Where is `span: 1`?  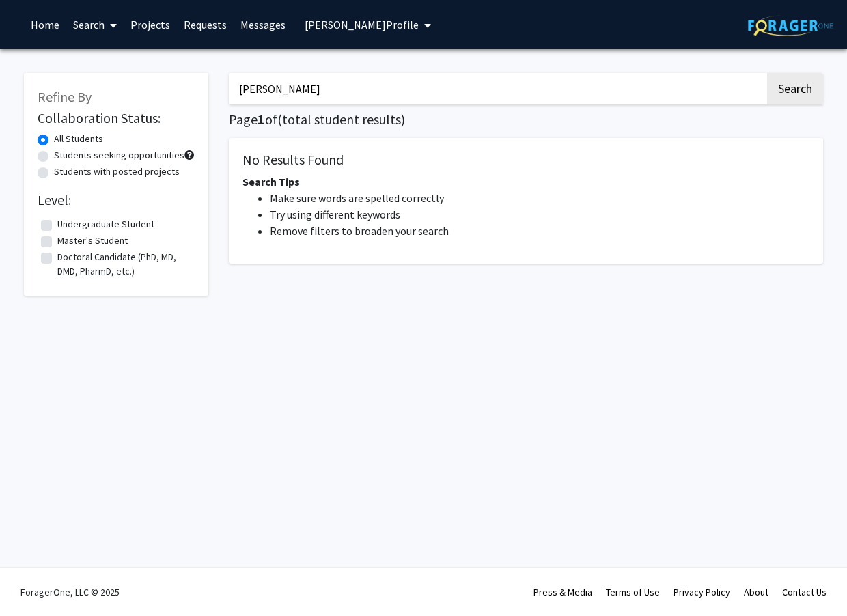 span: 1 is located at coordinates (261, 119).